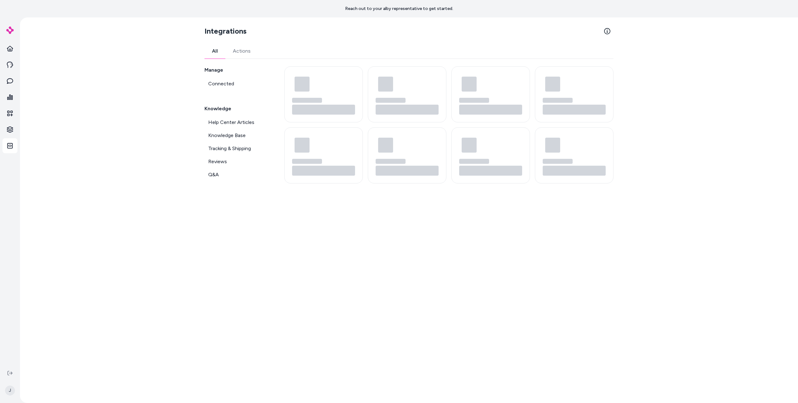 This screenshot has height=403, width=798. I want to click on span: Connected, so click(221, 84).